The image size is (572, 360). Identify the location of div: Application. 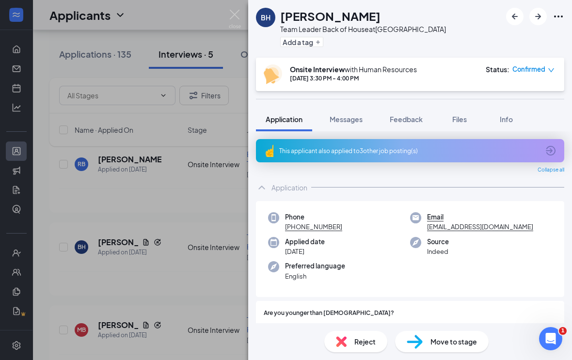
(289, 188).